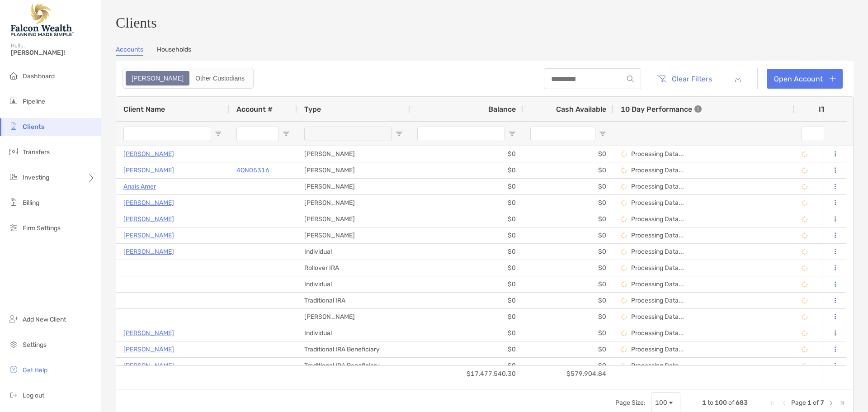 The image size is (868, 412). Describe the element at coordinates (842, 403) in the screenshot. I see `div: Last Page` at that location.